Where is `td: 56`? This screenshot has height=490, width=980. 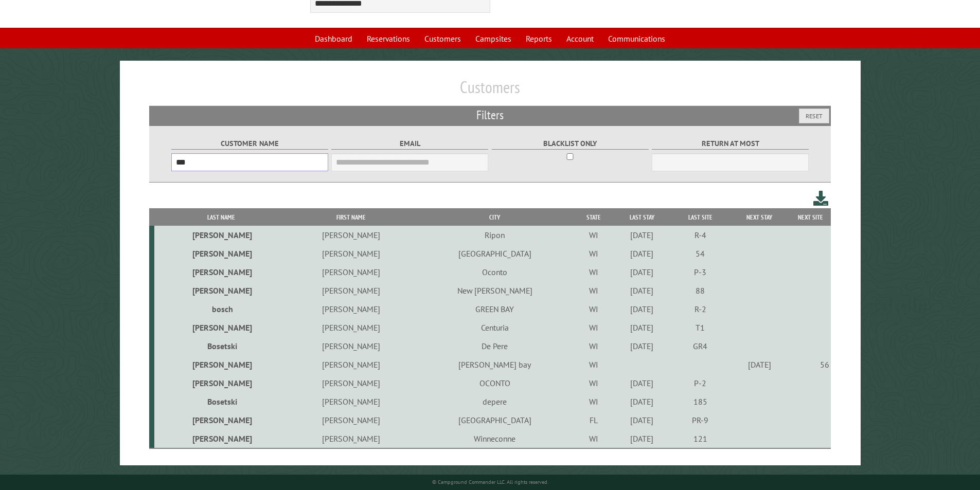 td: 56 is located at coordinates (811, 365).